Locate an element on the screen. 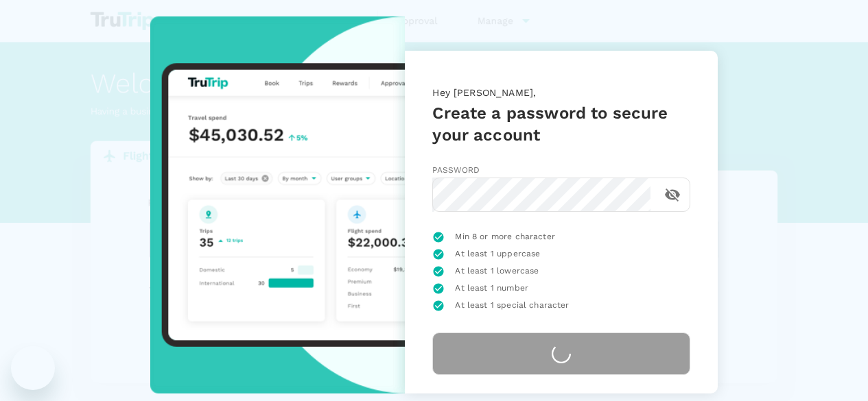  img: trutrip-set-password is located at coordinates (278, 205).